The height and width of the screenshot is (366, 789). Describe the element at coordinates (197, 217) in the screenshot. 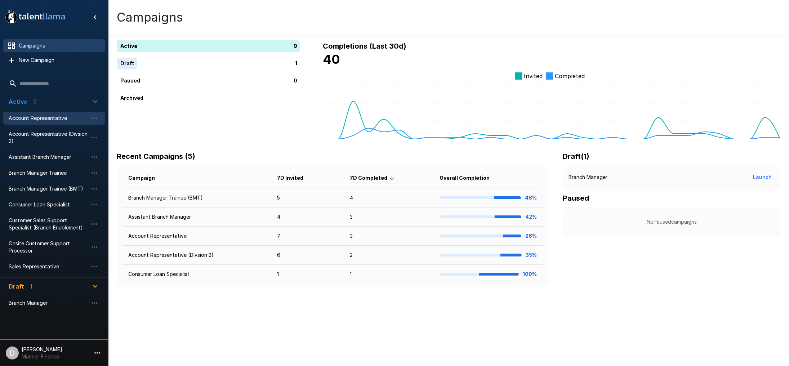

I see `td: Assistant Branch Manager` at that location.